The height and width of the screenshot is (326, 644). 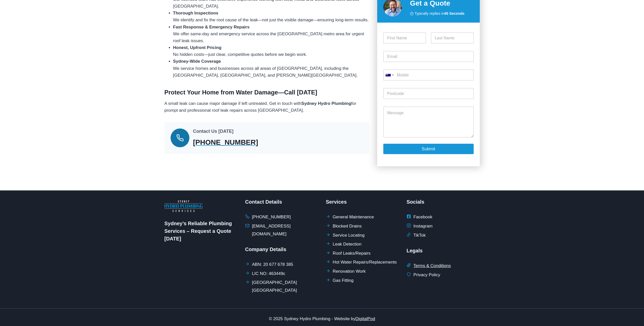 I want to click on span: TikTok, so click(x=420, y=236).